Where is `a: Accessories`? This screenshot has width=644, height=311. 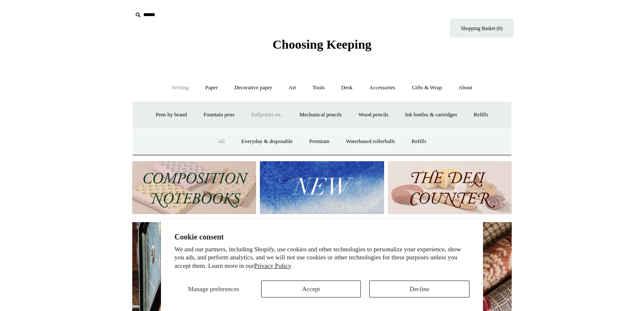
a: Accessories is located at coordinates (382, 88).